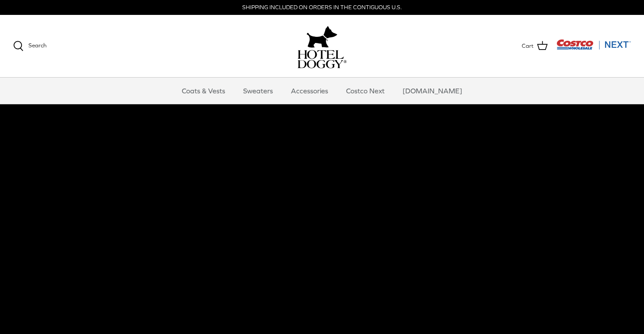  I want to click on img: hoteldoggycom, so click(322, 59).